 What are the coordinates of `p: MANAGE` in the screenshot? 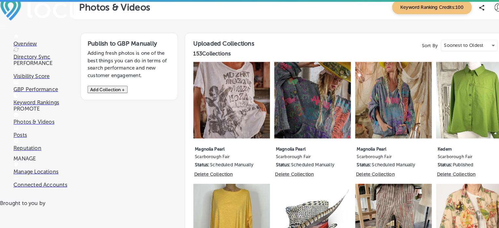 It's located at (43, 154).